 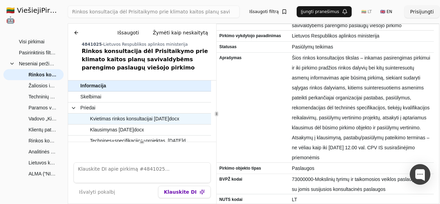 What do you see at coordinates (128, 33) in the screenshot?
I see `button: Išsaugoti` at bounding box center [128, 33].